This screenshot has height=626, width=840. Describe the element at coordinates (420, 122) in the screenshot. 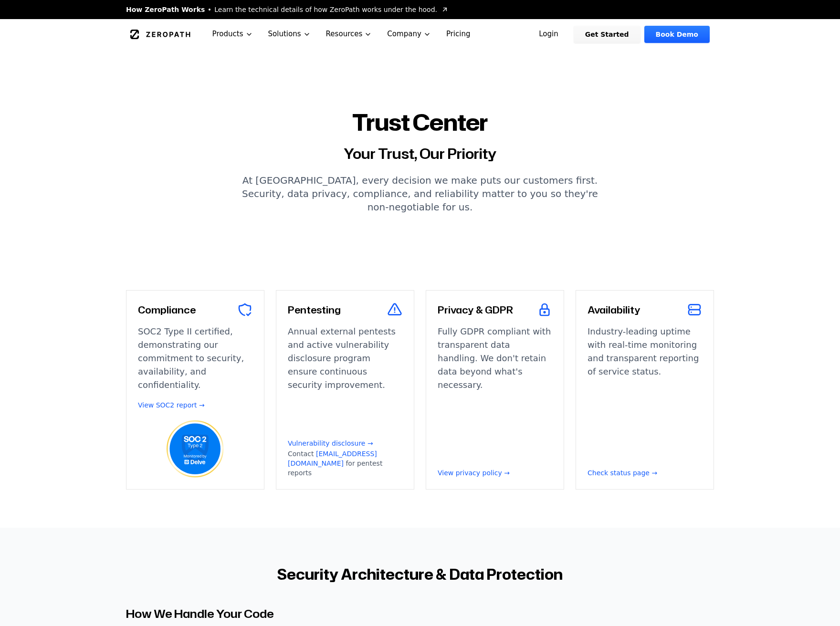

I see `h1: Trust Center` at that location.